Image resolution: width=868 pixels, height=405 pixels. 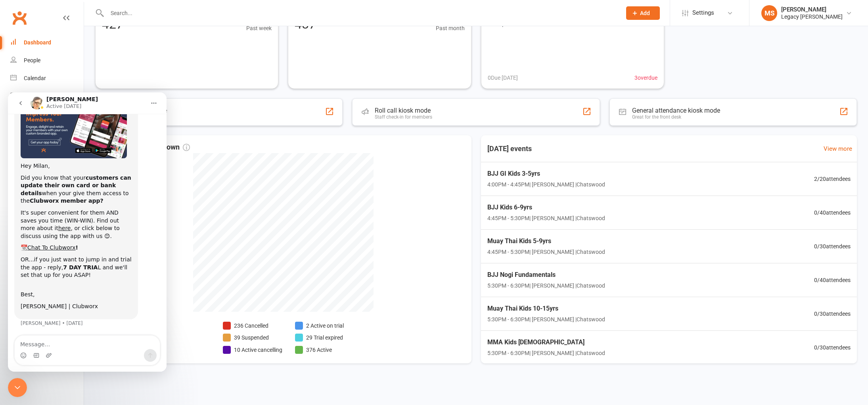 What do you see at coordinates (68, 117) in the screenshot?
I see `div: Hey Milan,Did you know that yourcustomers can update their own card or bank detailswhen your give...` at bounding box center [68, 117].